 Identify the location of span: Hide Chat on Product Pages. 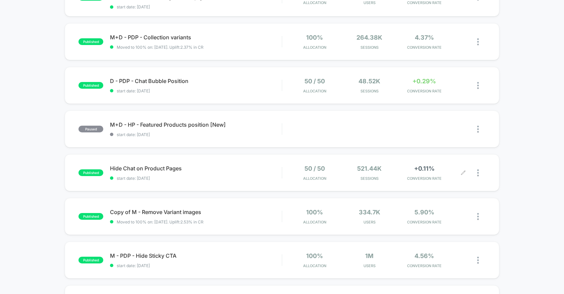
(196, 168).